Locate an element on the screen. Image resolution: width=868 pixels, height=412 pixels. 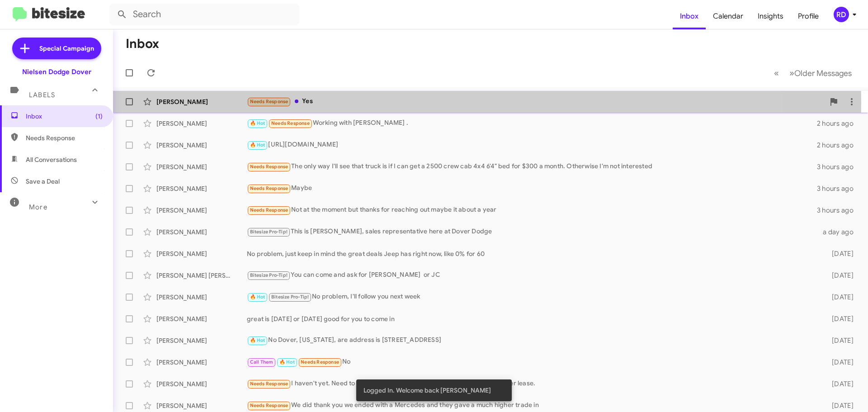
span: More is located at coordinates (38, 207).